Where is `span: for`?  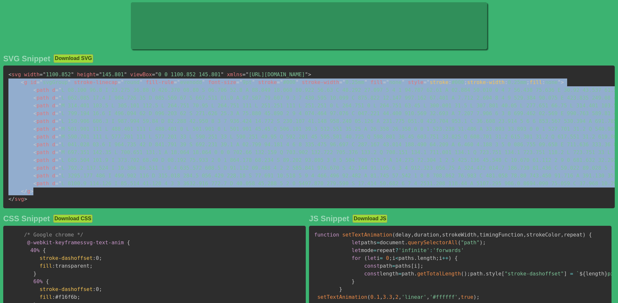 span: for is located at coordinates (357, 258).